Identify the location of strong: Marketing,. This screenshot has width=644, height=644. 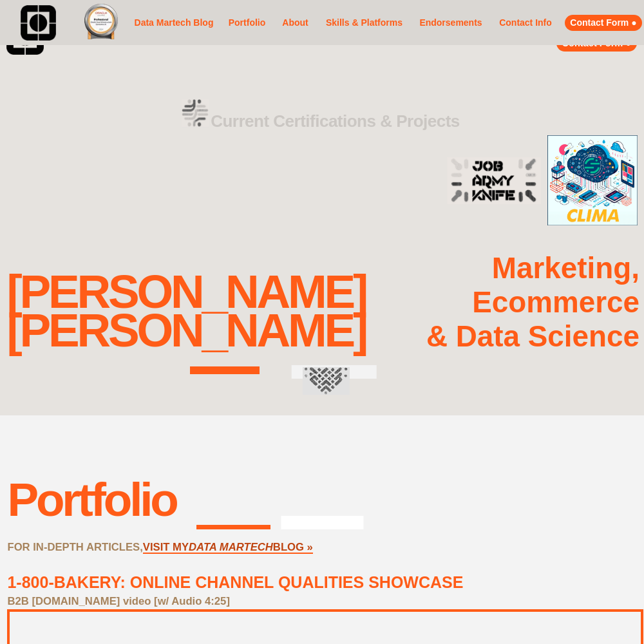
(565, 267).